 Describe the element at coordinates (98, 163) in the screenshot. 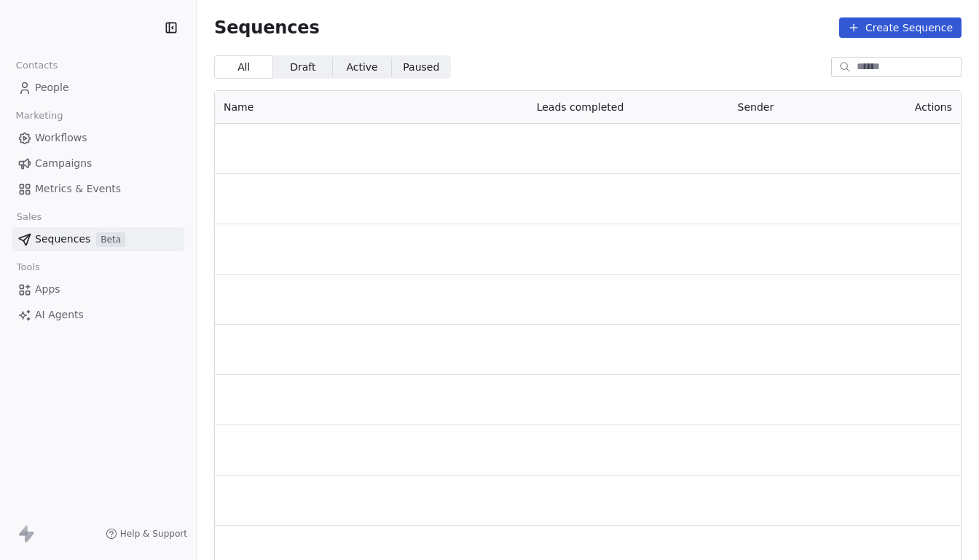

I see `a: Campaigns` at that location.